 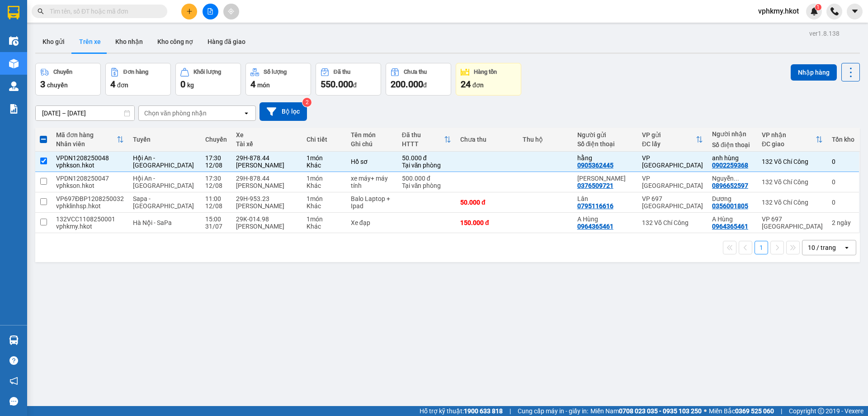 I want to click on div: Số lượng, so click(x=275, y=72).